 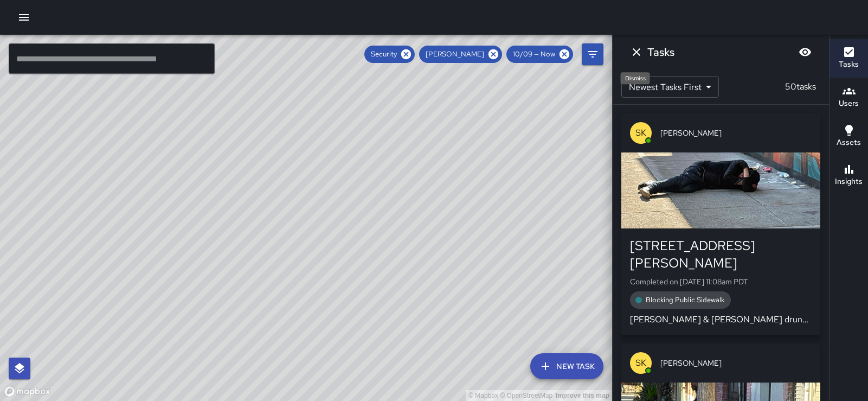 What do you see at coordinates (593, 54) in the screenshot?
I see `button: Filters` at bounding box center [593, 54].